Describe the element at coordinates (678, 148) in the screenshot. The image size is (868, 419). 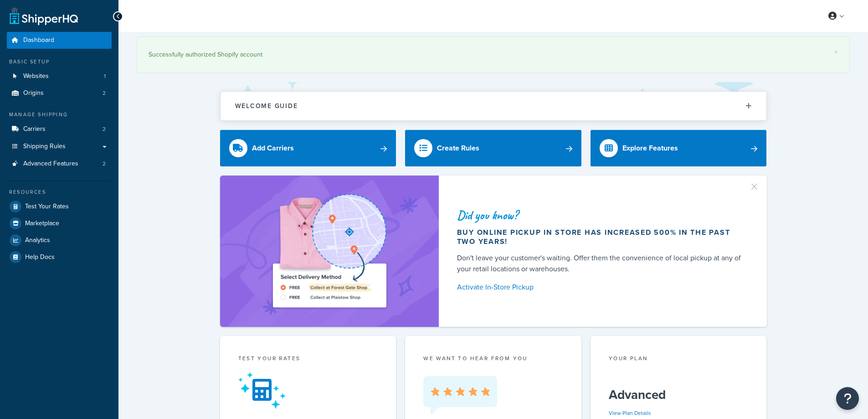
I see `a: Explore Features` at that location.